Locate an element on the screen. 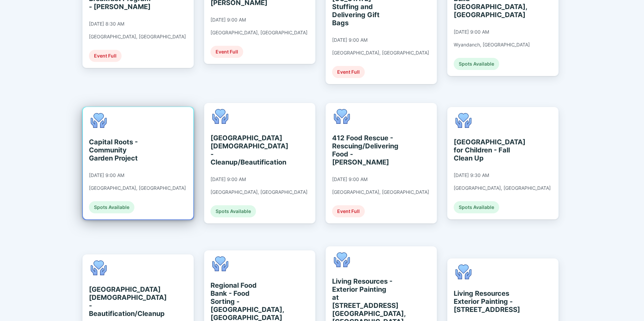 The image size is (644, 321). div: Capital Roots - Community Garden Project is located at coordinates (119, 150).